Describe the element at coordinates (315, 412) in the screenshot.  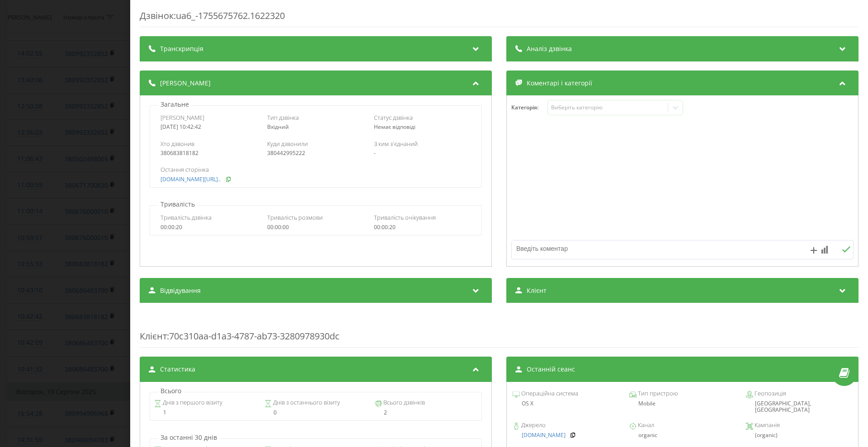
I see `div: 0` at that location.